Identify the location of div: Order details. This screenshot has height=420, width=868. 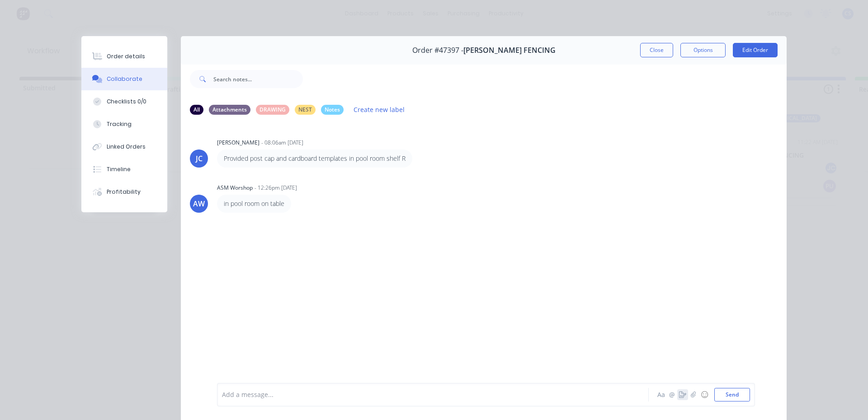
(126, 56).